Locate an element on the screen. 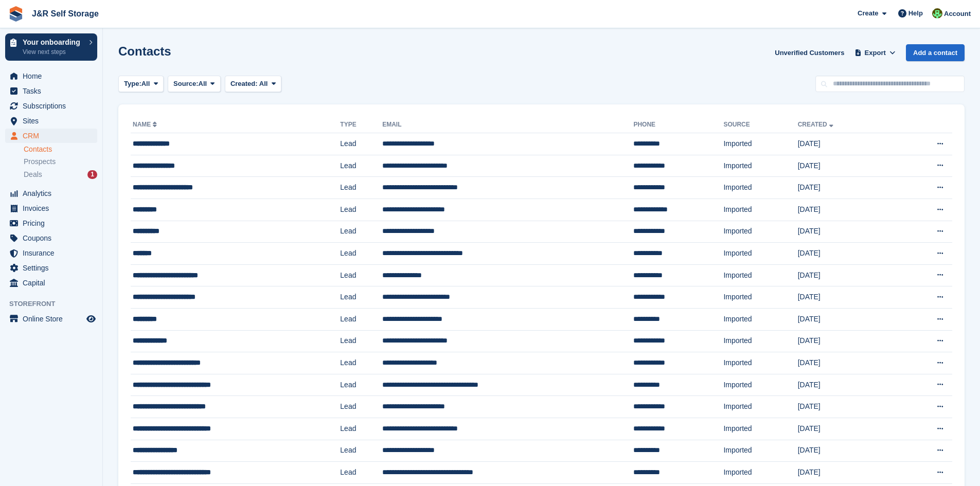 The height and width of the screenshot is (486, 980). span: CRM is located at coordinates (53, 136).